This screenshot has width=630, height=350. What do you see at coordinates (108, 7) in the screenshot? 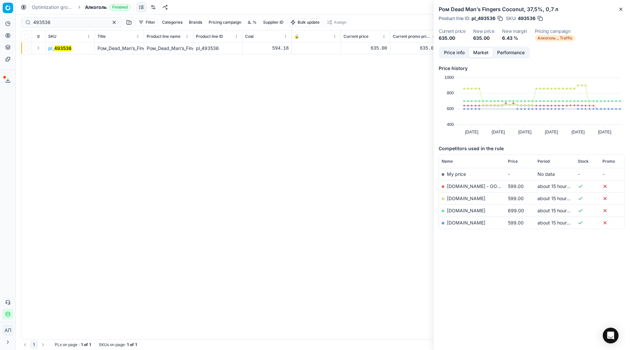
I see `span: АлкогольFinished` at bounding box center [108, 7].